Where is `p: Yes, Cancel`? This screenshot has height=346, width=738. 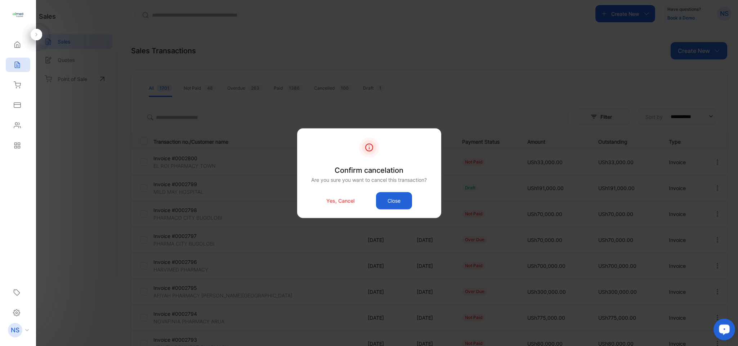
p: Yes, Cancel is located at coordinates (340, 201).